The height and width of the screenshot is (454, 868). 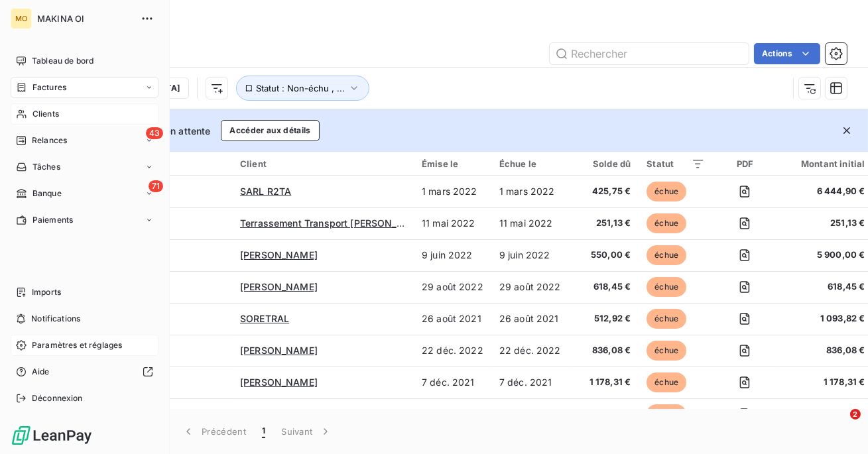 I want to click on span: 43, so click(x=154, y=133).